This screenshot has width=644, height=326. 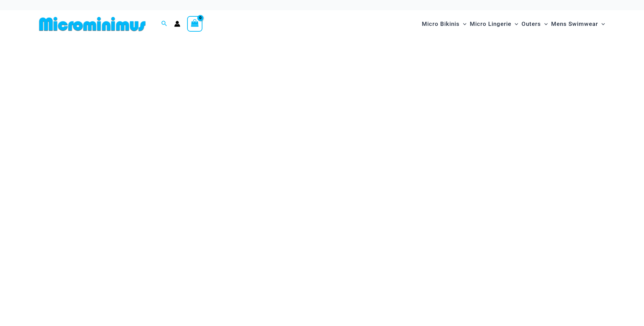 I want to click on span: Mens Swimwear, so click(x=575, y=24).